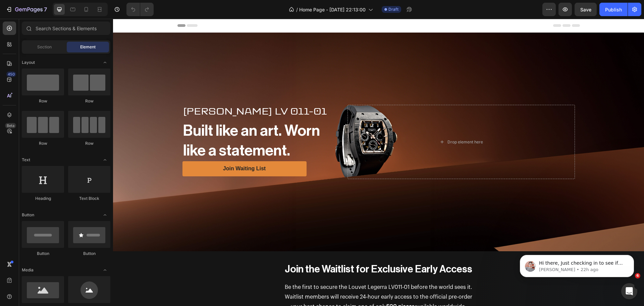  Describe the element at coordinates (26, 9) in the screenshot. I see `button: 7` at that location.